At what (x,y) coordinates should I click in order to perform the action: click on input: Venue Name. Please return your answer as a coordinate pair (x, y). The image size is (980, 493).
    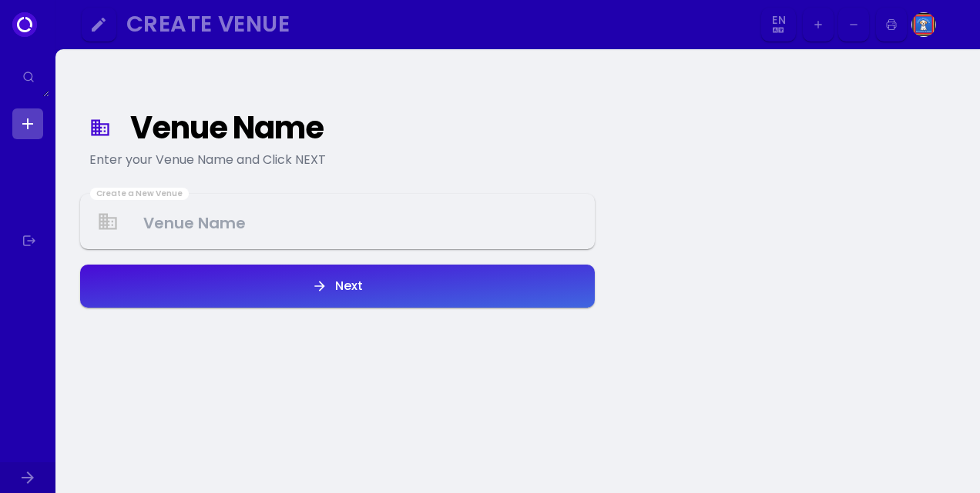
    Looking at the image, I should click on (337, 222).